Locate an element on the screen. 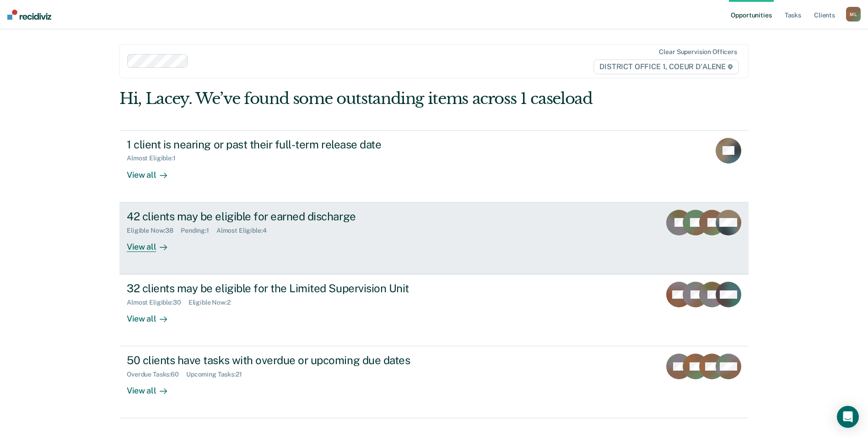 This screenshot has height=437, width=868. div: Almost Eligible : 1 is located at coordinates (155, 158).